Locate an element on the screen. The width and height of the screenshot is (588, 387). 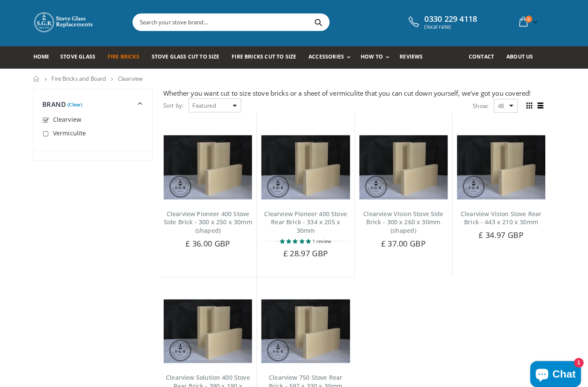
span: Fire Bricks Cut To Size is located at coordinates (269, 55).